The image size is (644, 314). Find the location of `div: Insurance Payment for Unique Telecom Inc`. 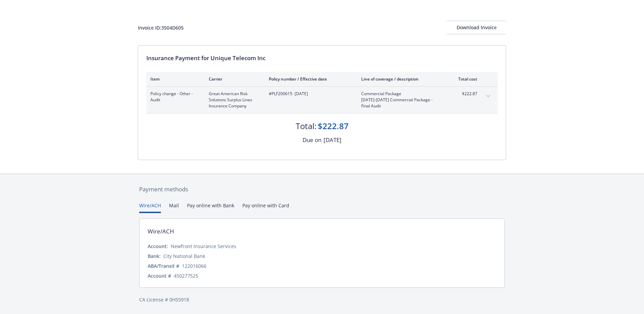

div: Insurance Payment for Unique Telecom Inc is located at coordinates (322, 58).